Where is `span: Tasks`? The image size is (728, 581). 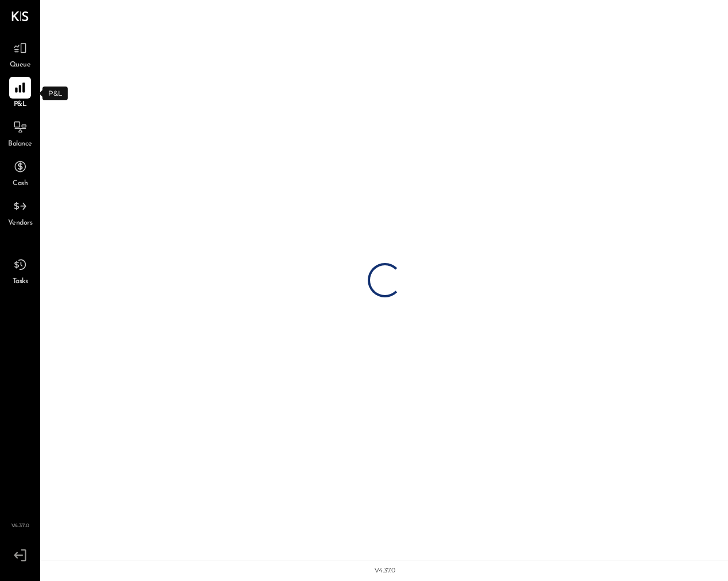 span: Tasks is located at coordinates (20, 282).